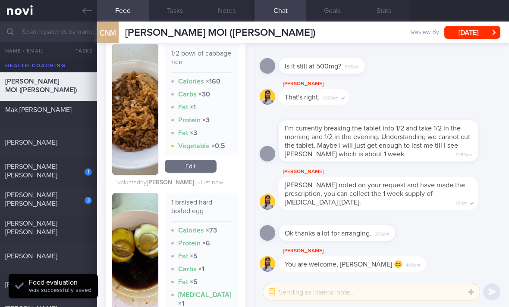  What do you see at coordinates (60, 290) in the screenshot?
I see `span: was successfully saved` at bounding box center [60, 290].